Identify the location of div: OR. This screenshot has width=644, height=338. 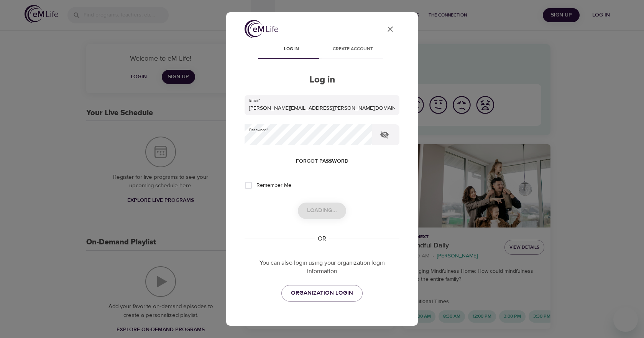
(322, 239).